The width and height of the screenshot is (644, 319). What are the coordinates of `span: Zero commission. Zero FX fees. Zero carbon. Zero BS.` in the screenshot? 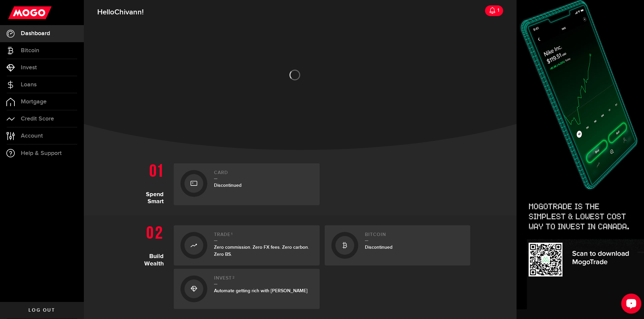 It's located at (261, 251).